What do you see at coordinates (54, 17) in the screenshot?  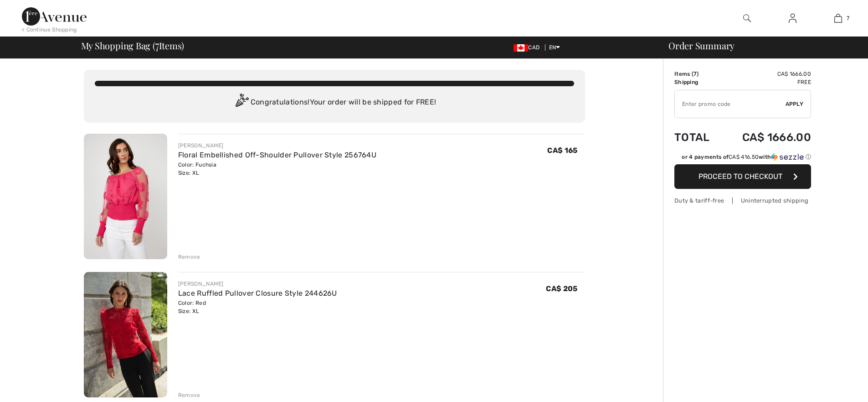 I see `img: 1ère Avenue` at bounding box center [54, 17].